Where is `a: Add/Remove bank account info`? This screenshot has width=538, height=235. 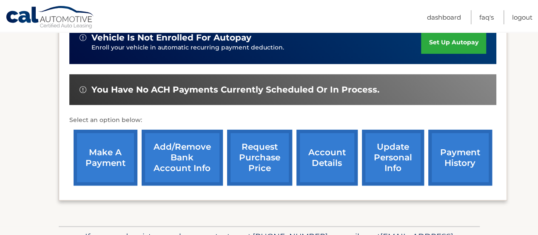 a: Add/Remove bank account info is located at coordinates (182, 157).